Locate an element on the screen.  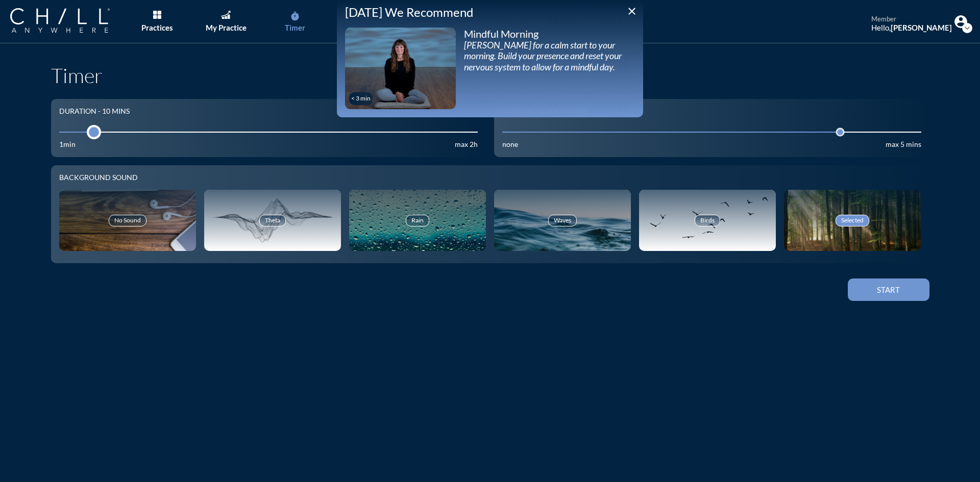
div: Selected is located at coordinates (853, 220).